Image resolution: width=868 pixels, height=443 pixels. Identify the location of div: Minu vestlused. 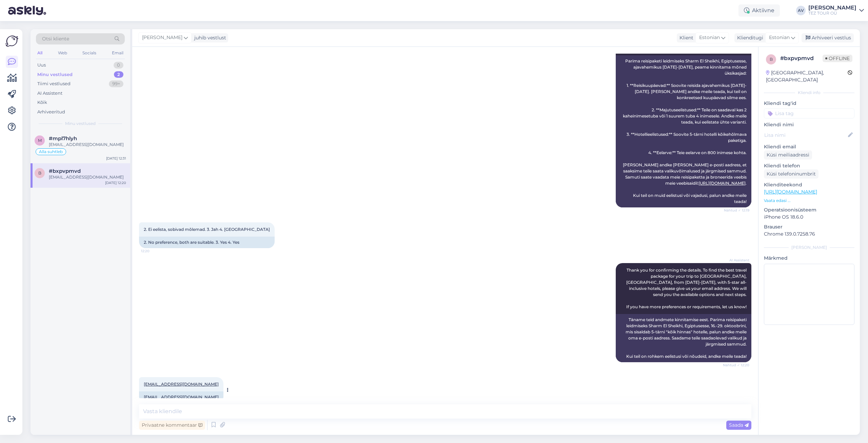
(55, 75).